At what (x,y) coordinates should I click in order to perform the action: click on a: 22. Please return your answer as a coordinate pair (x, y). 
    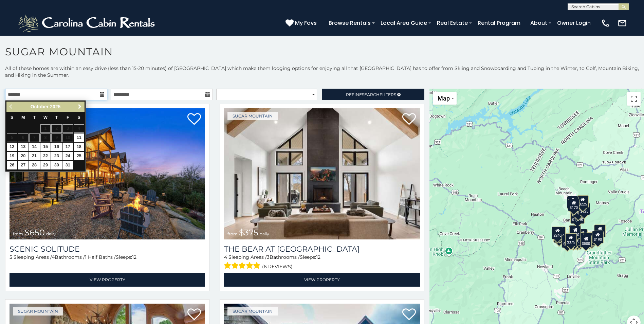
    Looking at the image, I should click on (46, 156).